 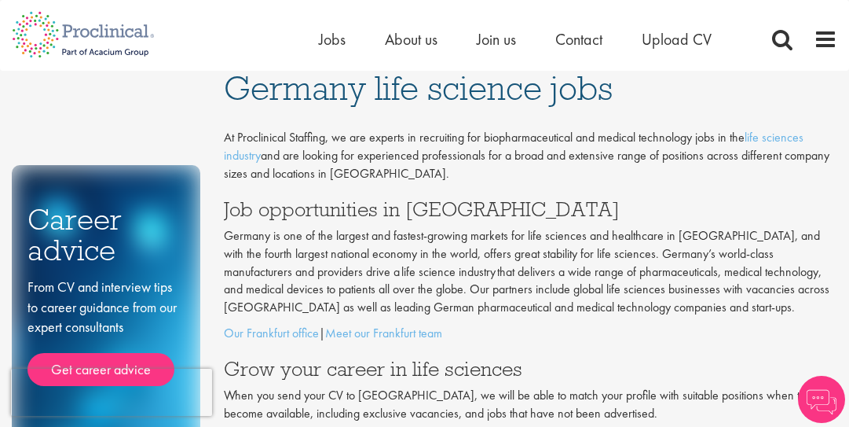 I want to click on span: Join us, so click(x=497, y=39).